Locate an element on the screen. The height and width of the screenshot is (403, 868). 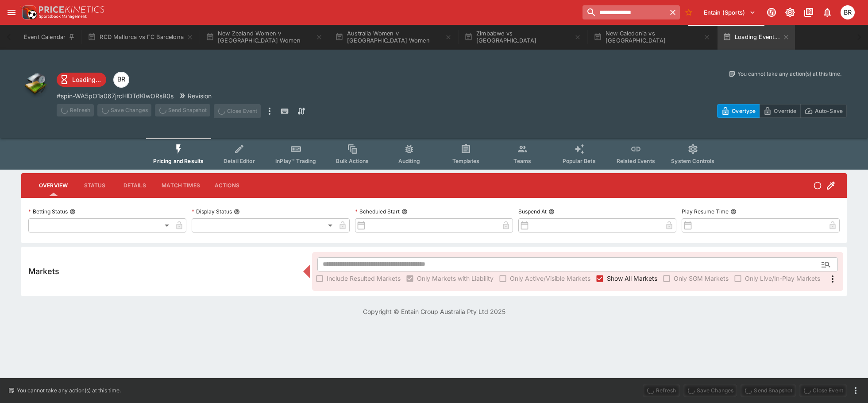
span: Pricing and Results is located at coordinates (178, 161).